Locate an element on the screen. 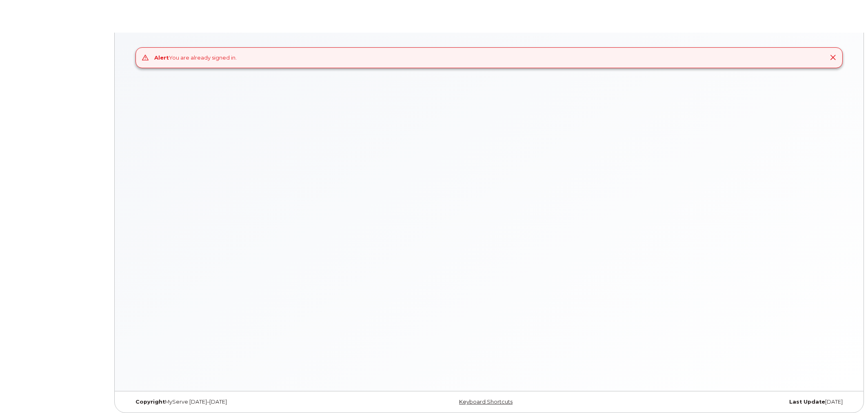 The width and height of the screenshot is (868, 413). strong: Alert is located at coordinates (162, 57).